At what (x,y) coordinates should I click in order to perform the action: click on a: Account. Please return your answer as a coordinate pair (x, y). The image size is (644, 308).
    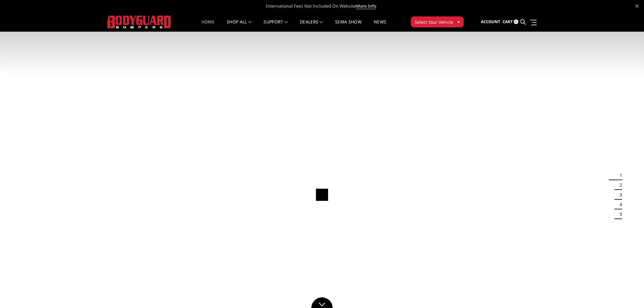
    Looking at the image, I should click on (491, 22).